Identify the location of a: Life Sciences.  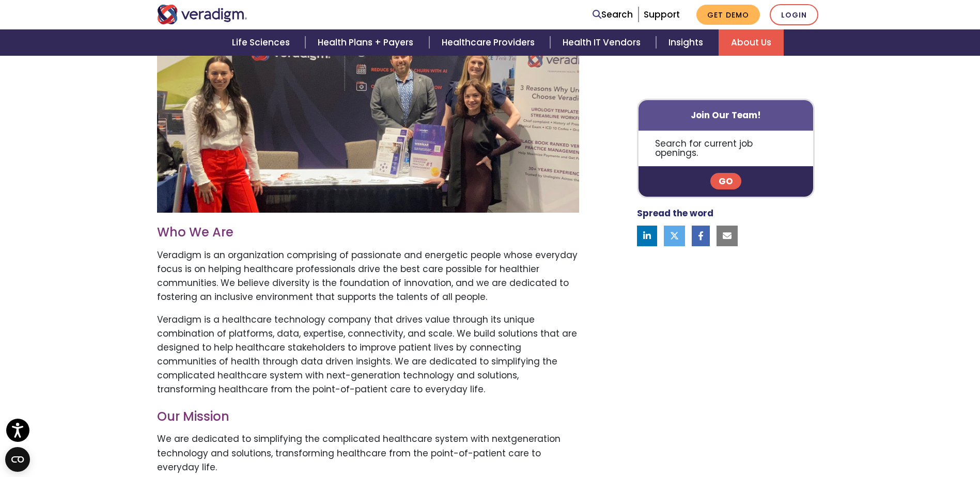
(262, 43).